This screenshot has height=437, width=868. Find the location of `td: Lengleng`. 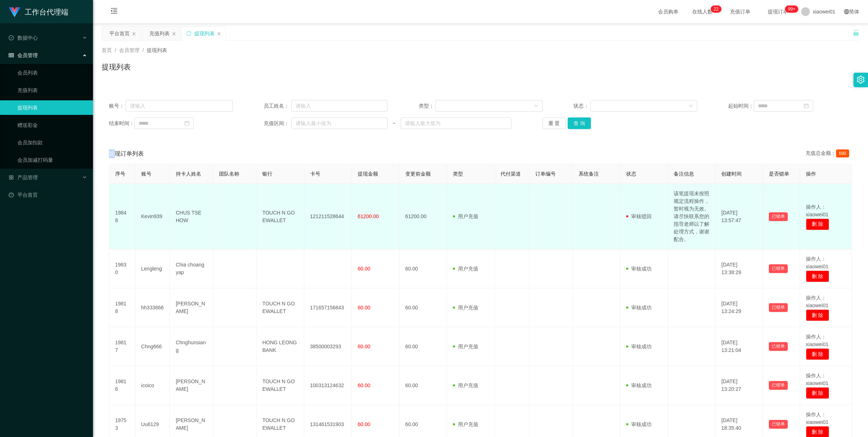

td: Lengleng is located at coordinates (152, 268).